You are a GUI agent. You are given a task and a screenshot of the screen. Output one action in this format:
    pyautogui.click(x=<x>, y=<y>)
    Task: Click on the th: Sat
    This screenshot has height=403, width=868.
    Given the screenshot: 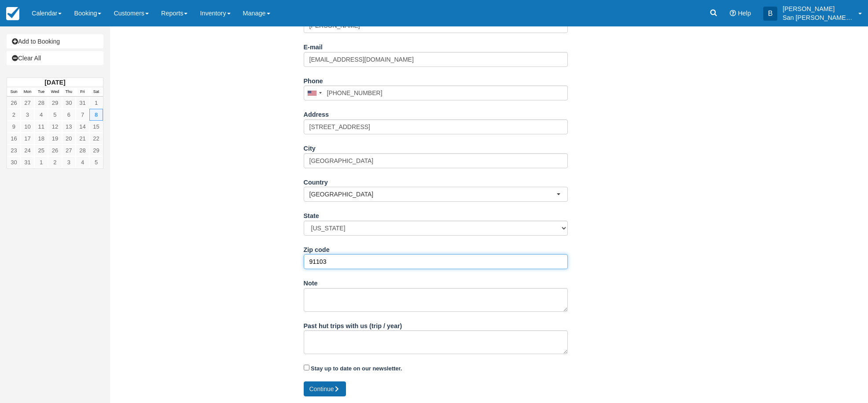 What is the action you would take?
    pyautogui.click(x=96, y=92)
    